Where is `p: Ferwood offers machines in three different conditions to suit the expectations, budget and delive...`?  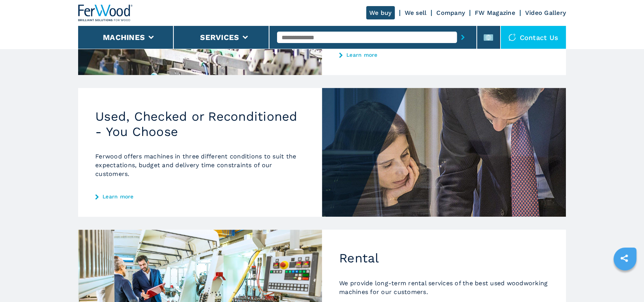 p: Ferwood offers machines in three different conditions to suit the expectations, budget and delive... is located at coordinates (200, 165).